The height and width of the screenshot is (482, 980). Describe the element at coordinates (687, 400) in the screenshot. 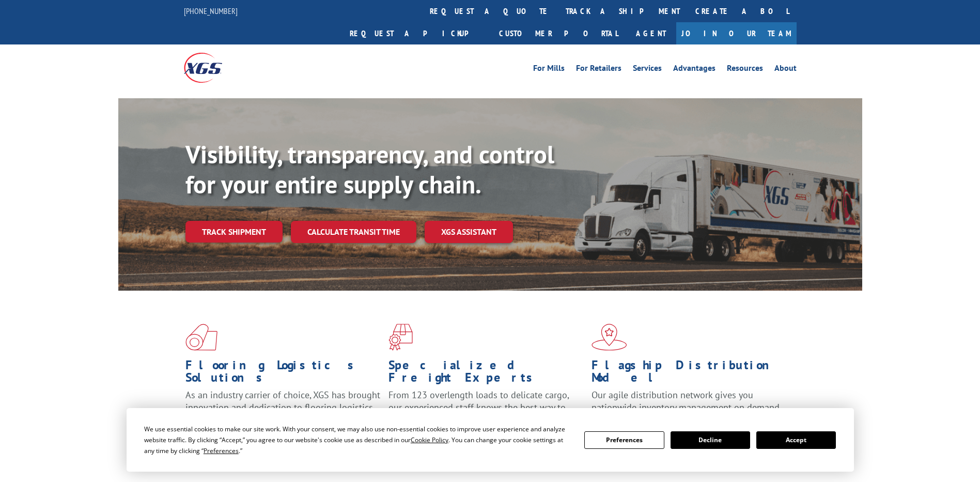

I see `span: Our agile distribution network gives you nationwide inventory management on demand.` at that location.